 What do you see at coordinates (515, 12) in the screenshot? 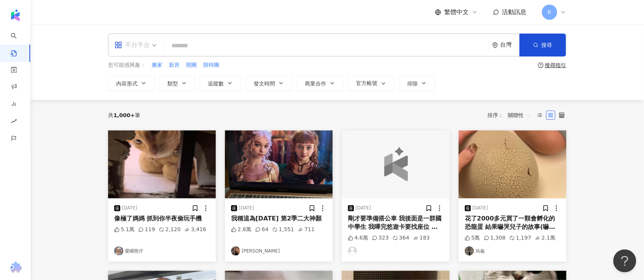
I see `span: 活動訊息` at bounding box center [515, 12].